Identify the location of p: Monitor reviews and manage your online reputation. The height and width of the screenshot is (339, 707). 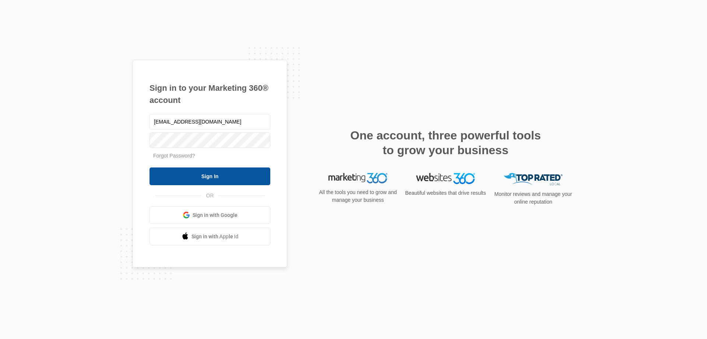
(533, 198).